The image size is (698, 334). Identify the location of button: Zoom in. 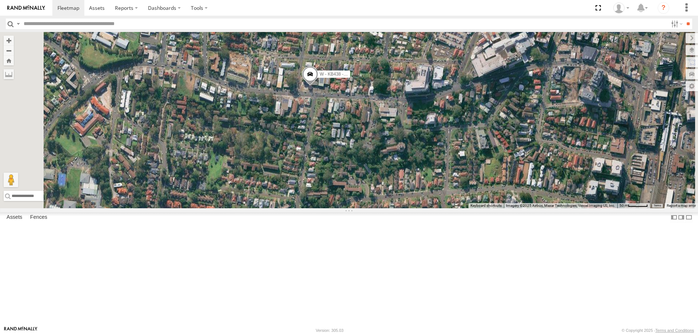
(9, 40).